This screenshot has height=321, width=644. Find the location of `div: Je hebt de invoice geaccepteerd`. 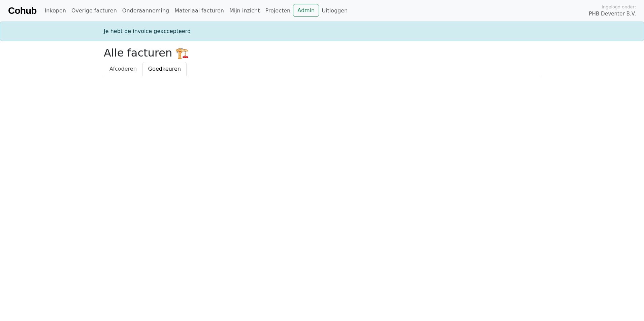

div: Je hebt de invoice geaccepteerd is located at coordinates (322, 32).